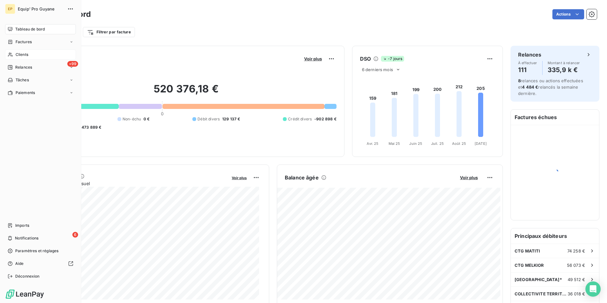  What do you see at coordinates (528, 251) in the screenshot?
I see `span: CTG MATITI` at bounding box center [528, 251].